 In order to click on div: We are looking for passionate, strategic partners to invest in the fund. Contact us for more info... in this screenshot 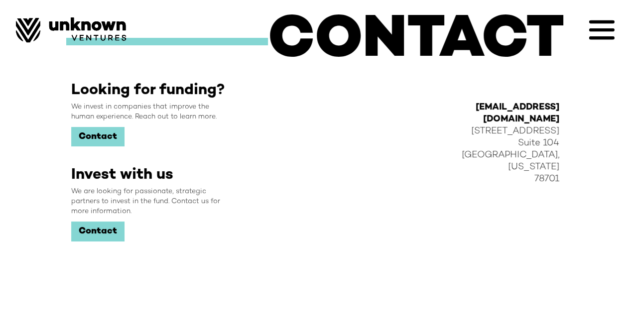, I will do `click(151, 202)`.